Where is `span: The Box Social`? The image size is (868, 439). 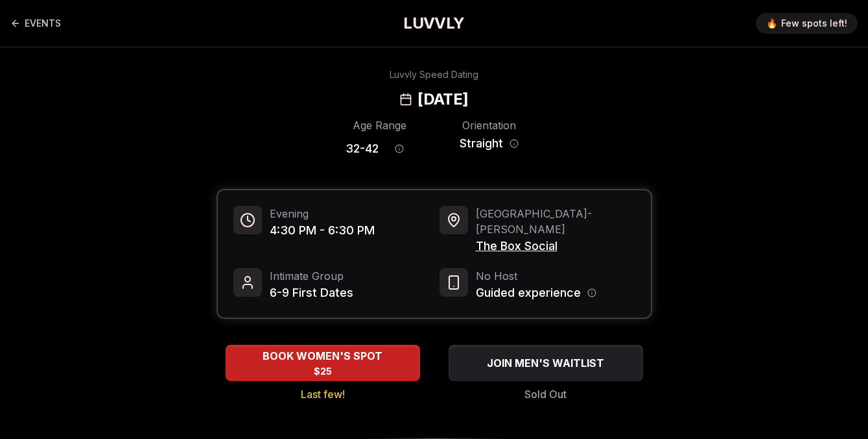
span: The Box Social is located at coordinates (556, 246).